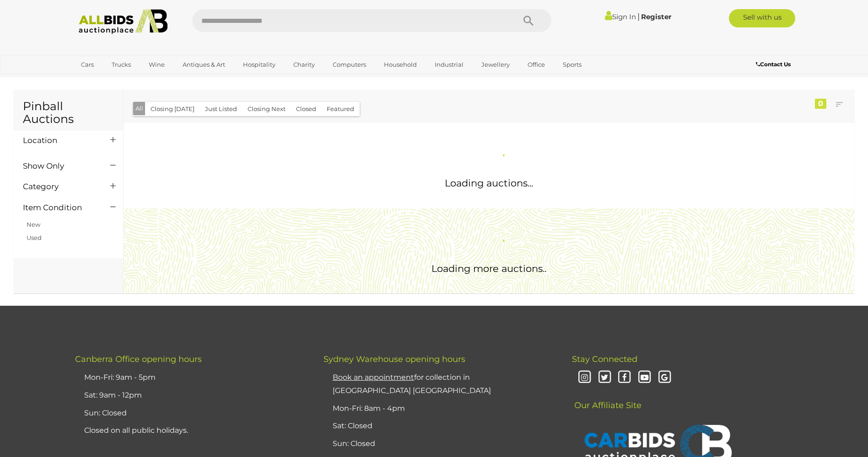  I want to click on div: 0, so click(820, 103).